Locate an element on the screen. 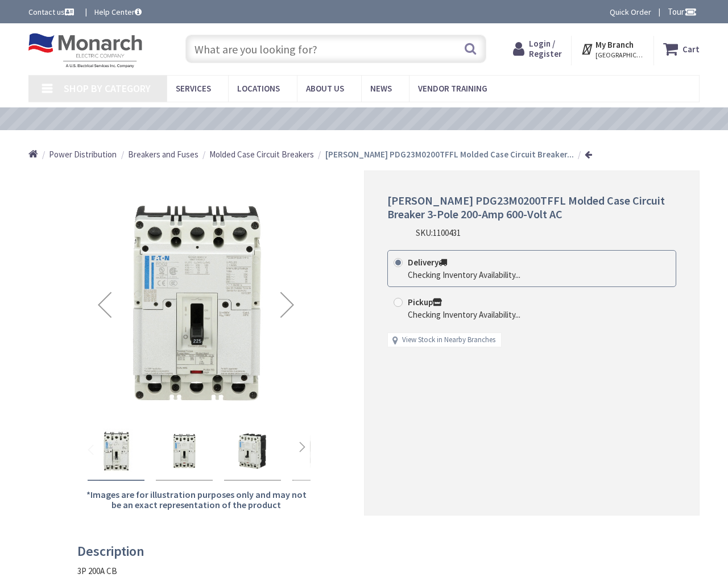 This screenshot has height=582, width=728. input: What are you looking for? is located at coordinates (335, 49).